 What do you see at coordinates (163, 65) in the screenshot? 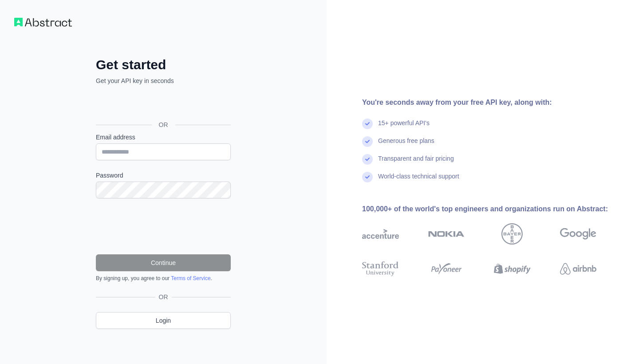
I see `h2: Get started` at bounding box center [163, 65].